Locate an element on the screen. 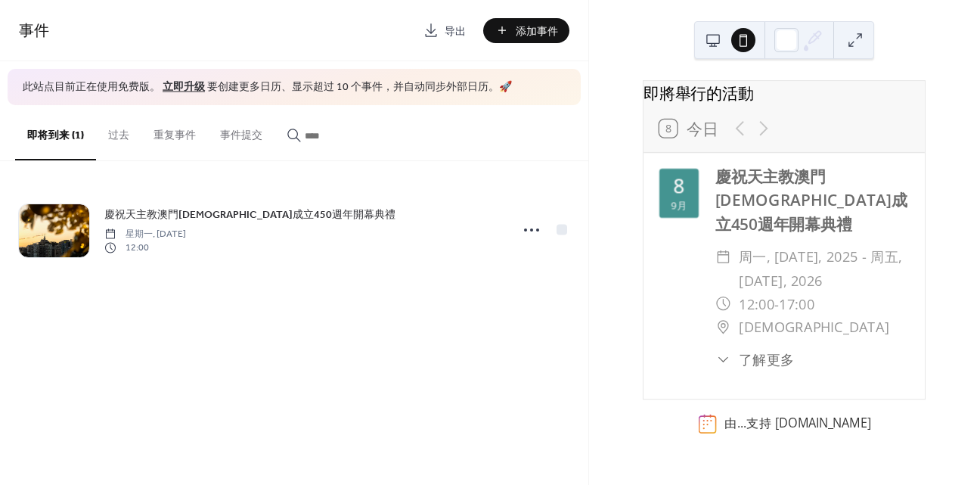  div: 9月 is located at coordinates (679, 205).